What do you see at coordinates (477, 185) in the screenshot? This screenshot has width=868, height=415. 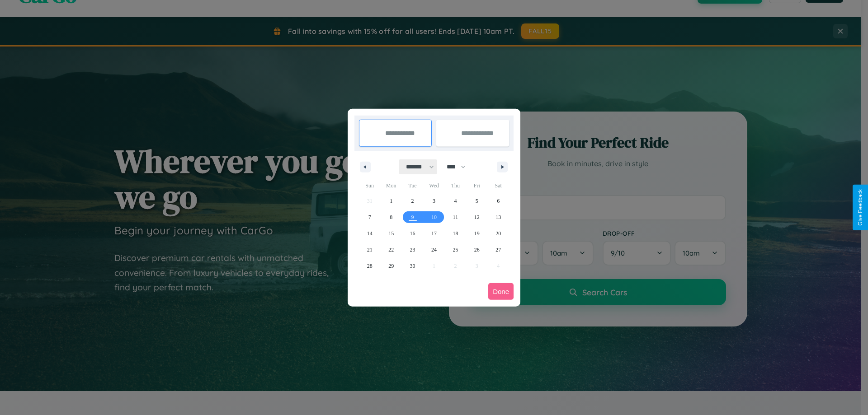 I see `span: Fri` at bounding box center [477, 185].